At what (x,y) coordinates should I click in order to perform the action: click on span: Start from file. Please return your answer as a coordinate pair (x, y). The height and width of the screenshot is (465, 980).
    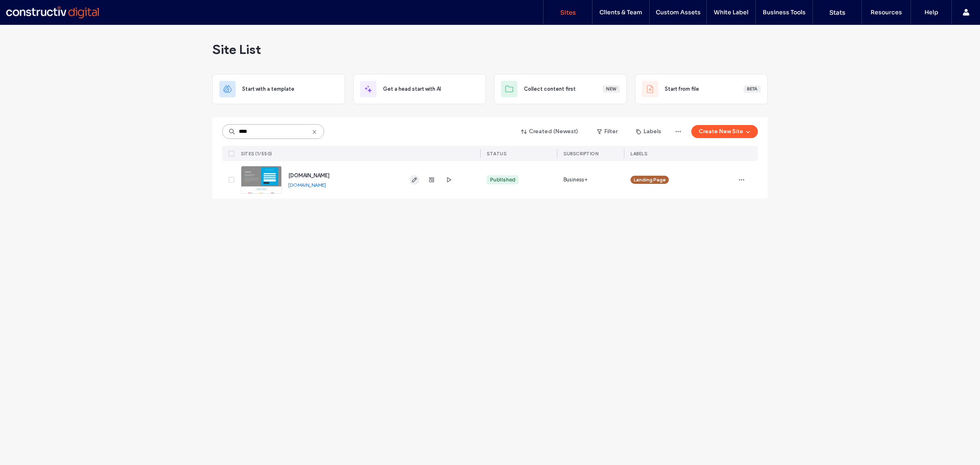
    Looking at the image, I should click on (682, 89).